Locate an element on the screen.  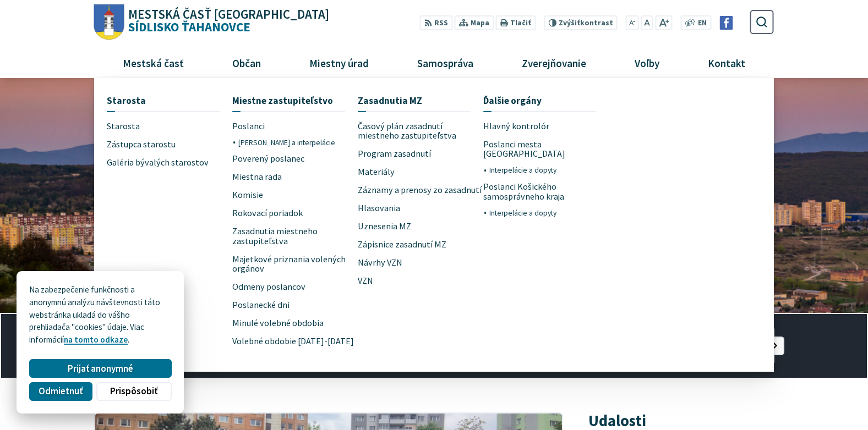
span: Mapa is located at coordinates (480, 23).